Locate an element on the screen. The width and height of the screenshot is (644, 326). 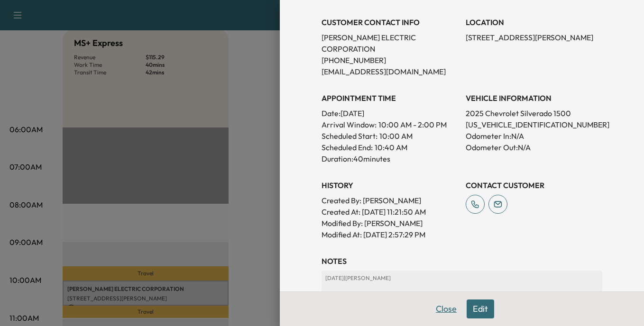
h3: LOCATION is located at coordinates (534, 22).